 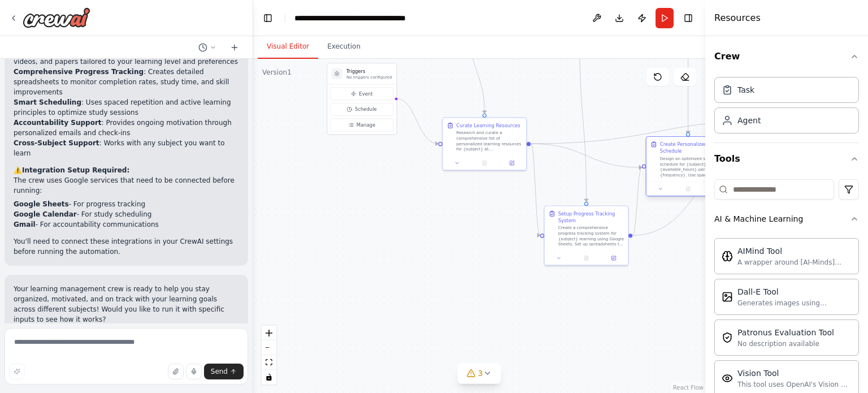 What do you see at coordinates (366, 94) in the screenshot?
I see `span: Event` at bounding box center [366, 94].